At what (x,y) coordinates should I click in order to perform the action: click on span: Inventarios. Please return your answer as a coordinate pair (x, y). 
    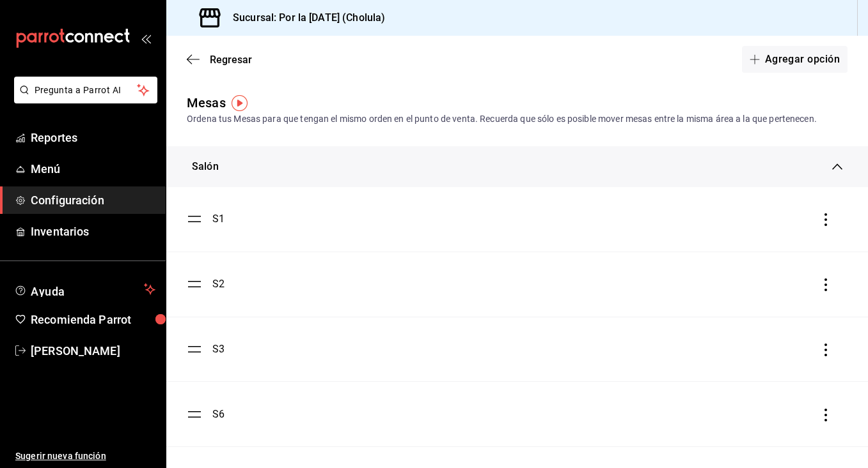
    Looking at the image, I should click on (92, 231).